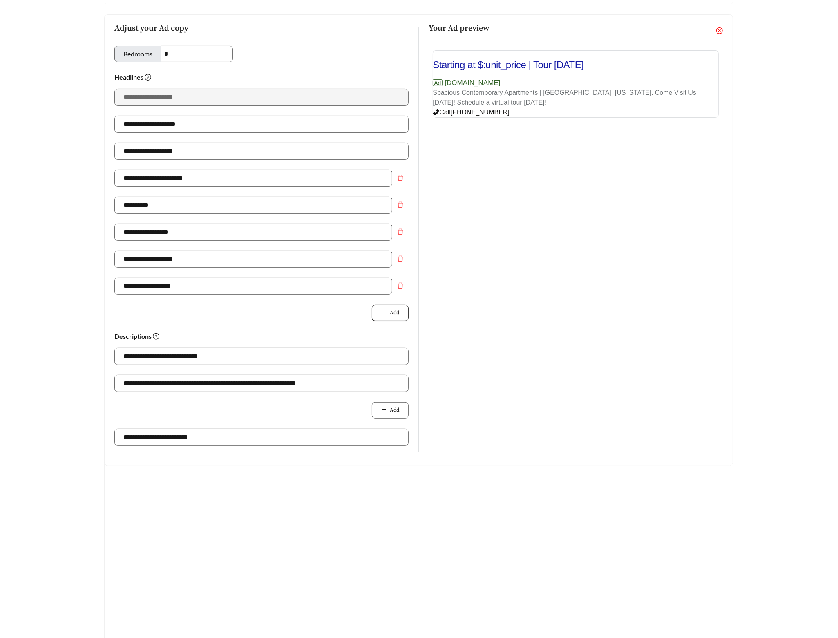  Describe the element at coordinates (133, 77) in the screenshot. I see `strong: Headlines` at that location.